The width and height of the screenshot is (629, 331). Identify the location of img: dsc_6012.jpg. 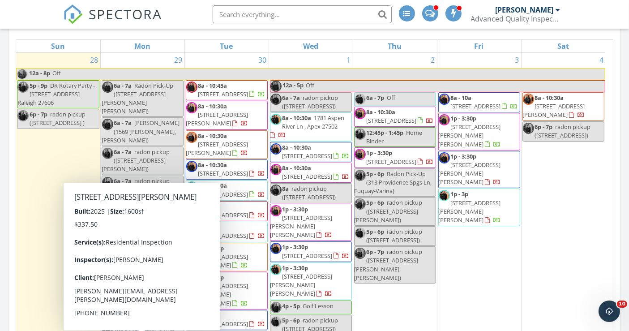
(192, 87).